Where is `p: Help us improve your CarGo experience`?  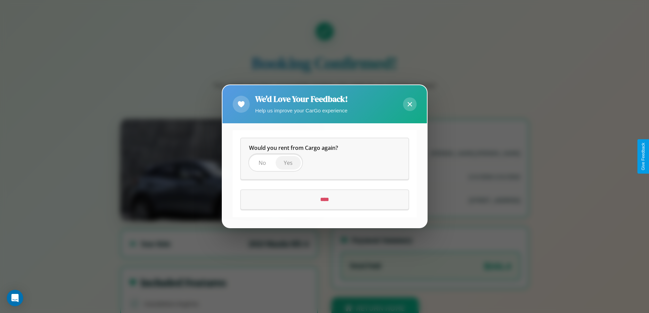 p: Help us improve your CarGo experience is located at coordinates (302, 110).